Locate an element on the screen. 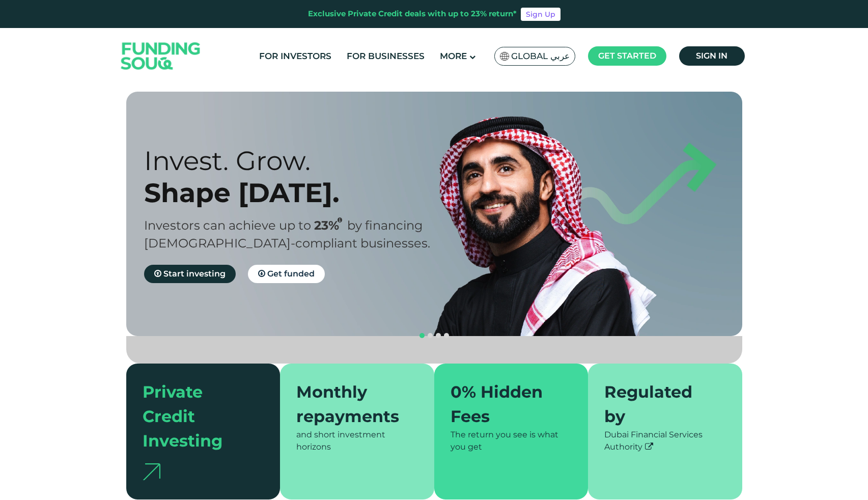  div: Exclusive Private Credit deals with up to 23% return* is located at coordinates (413, 13).